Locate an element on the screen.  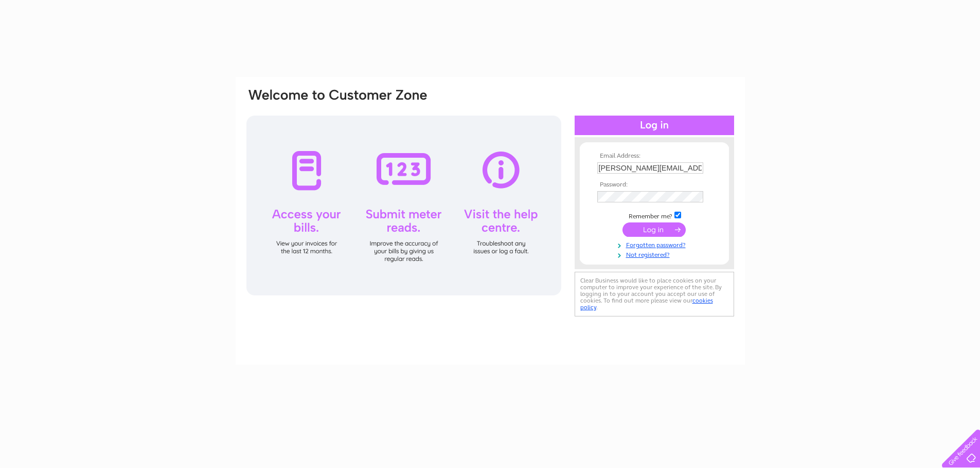
th: Password: is located at coordinates (654, 185).